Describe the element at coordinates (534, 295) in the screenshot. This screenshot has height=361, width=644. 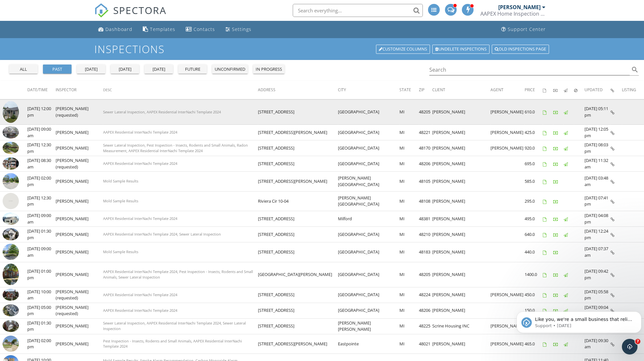
I see `td: 450.0` at that location.